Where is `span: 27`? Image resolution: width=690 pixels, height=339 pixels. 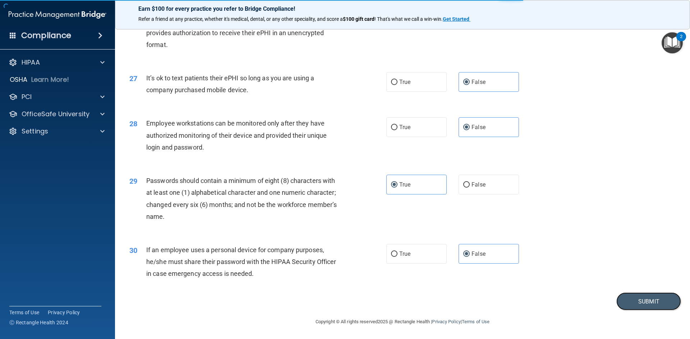 span: 27 is located at coordinates (133, 79).